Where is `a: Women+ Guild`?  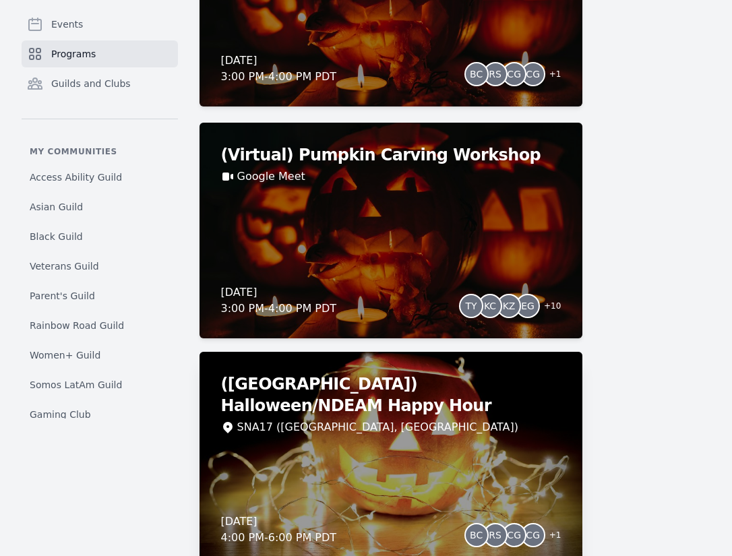
a: Women+ Guild is located at coordinates (100, 355).